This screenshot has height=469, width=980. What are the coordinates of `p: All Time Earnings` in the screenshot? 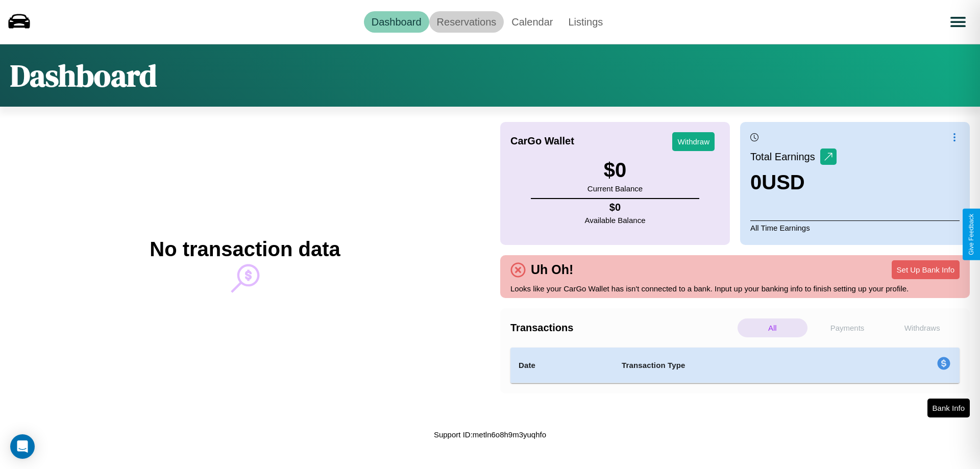 It's located at (855, 228).